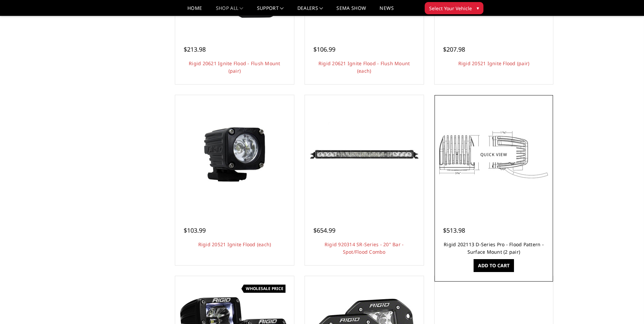  I want to click on span: $207.98, so click(454, 49).